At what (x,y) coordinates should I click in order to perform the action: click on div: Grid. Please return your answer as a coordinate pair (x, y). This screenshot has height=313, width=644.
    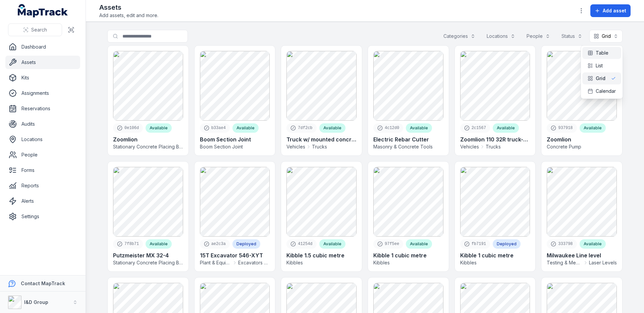
    Looking at the image, I should click on (601, 72).